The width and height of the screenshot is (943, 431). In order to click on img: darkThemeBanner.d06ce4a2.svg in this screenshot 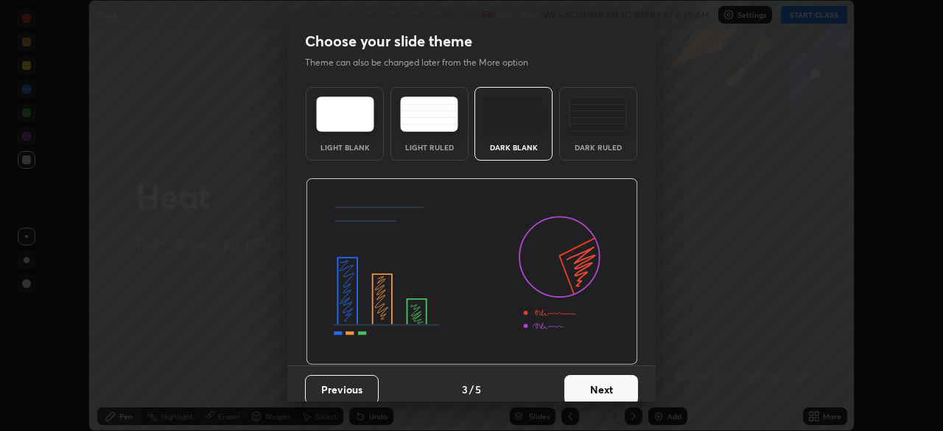, I will do `click(472, 272)`.